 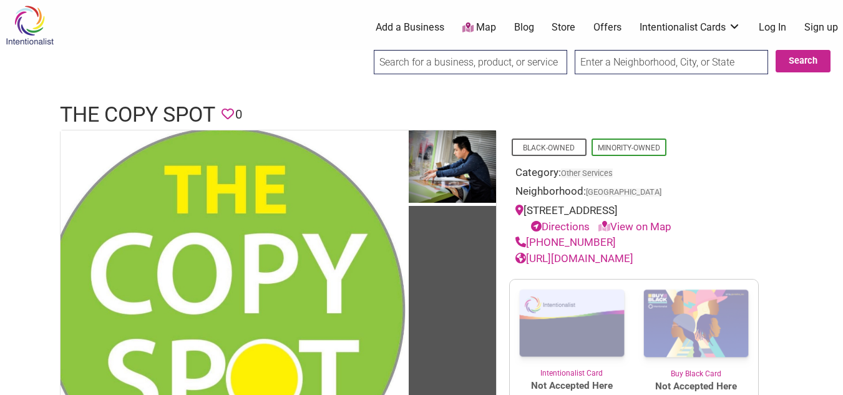 What do you see at coordinates (696, 329) in the screenshot?
I see `a: Buy Black Card` at bounding box center [696, 329].